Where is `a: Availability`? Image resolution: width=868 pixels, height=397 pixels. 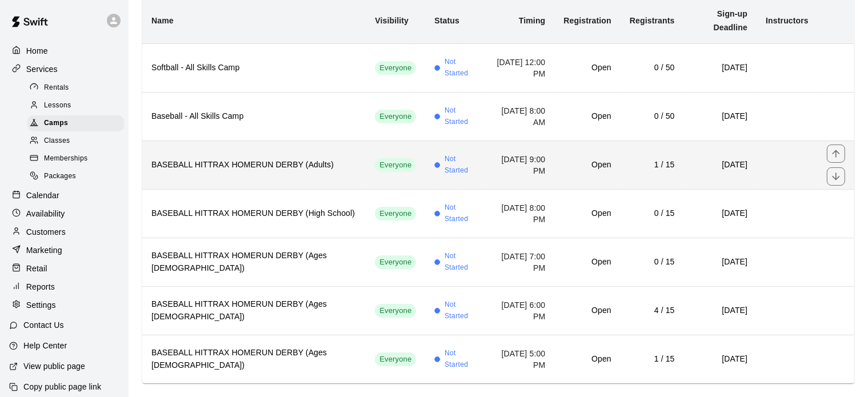
a: Availability is located at coordinates (64, 213).